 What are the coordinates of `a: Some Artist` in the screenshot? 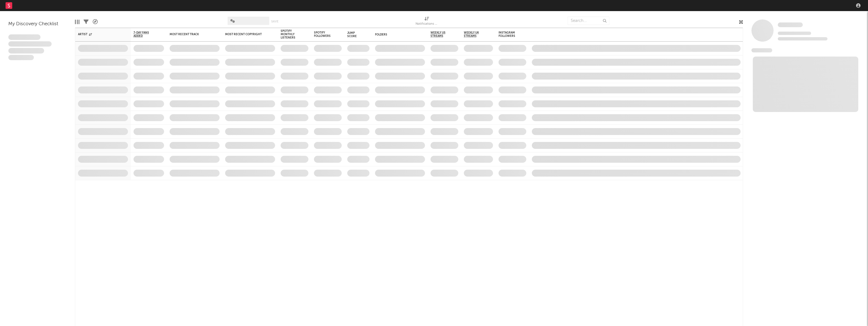 It's located at (790, 25).